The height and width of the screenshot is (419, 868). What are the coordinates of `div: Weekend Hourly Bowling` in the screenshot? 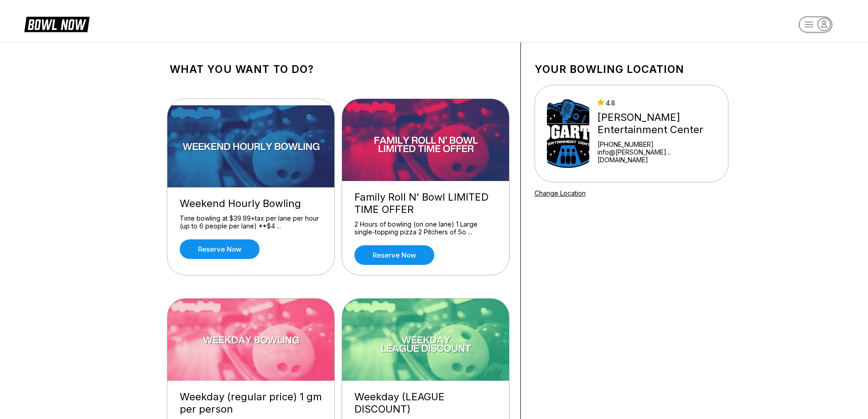 It's located at (251, 203).